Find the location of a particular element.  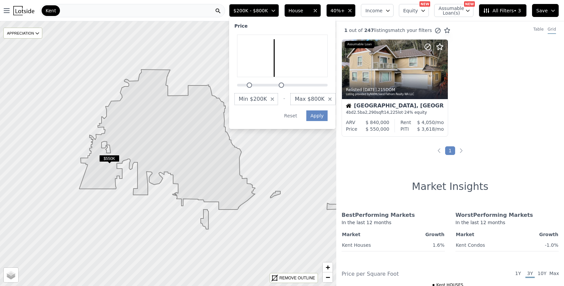

span: House is located at coordinates (299, 11).